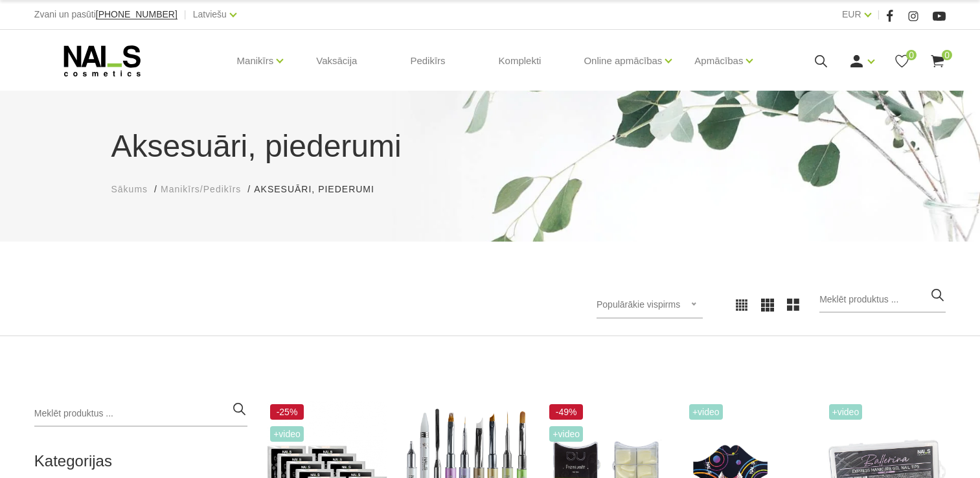 Image resolution: width=980 pixels, height=478 pixels. Describe the element at coordinates (130, 189) in the screenshot. I see `span: Sākums` at that location.